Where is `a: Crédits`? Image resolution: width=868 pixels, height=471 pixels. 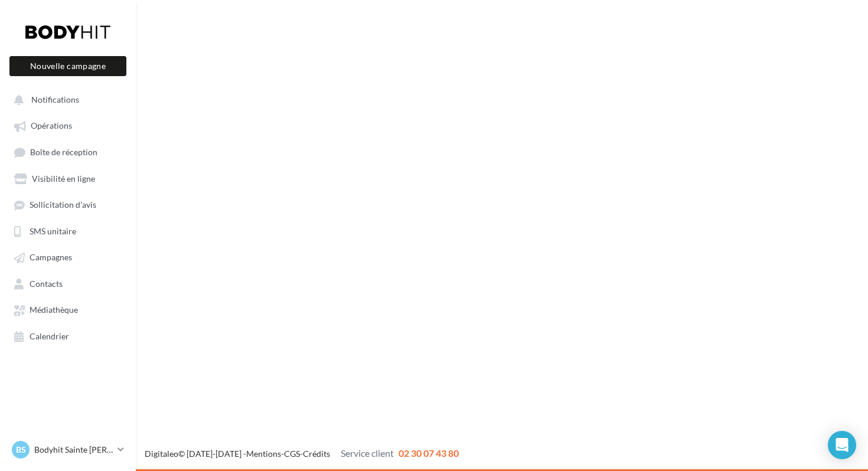
a: Crédits is located at coordinates (317, 453).